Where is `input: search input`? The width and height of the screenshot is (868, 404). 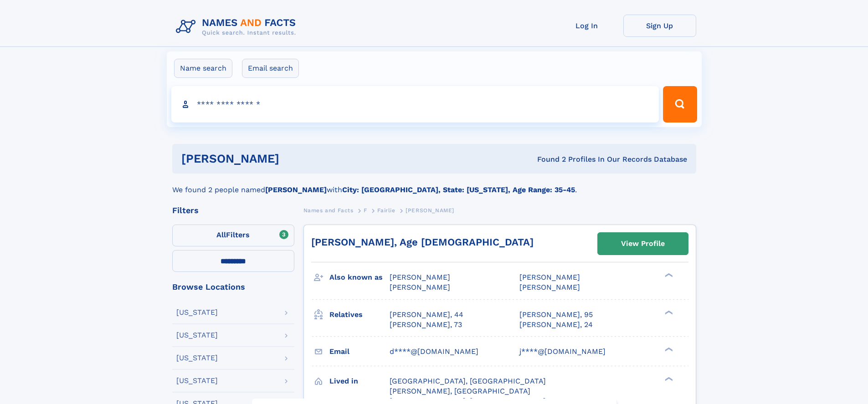 input: search input is located at coordinates (415, 104).